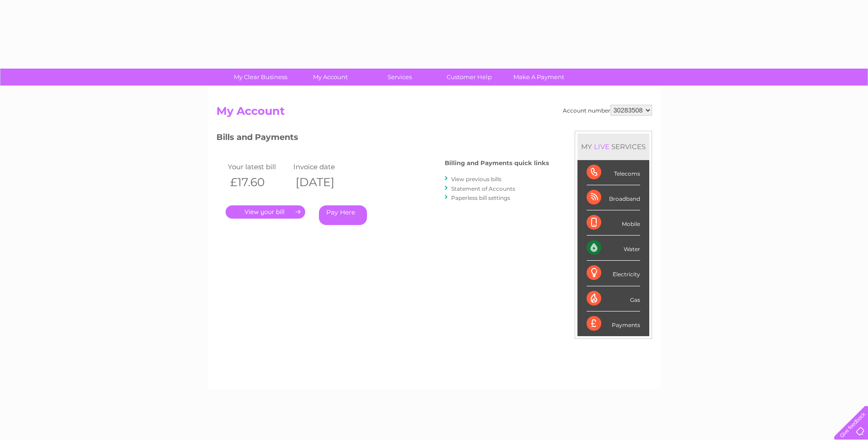  I want to click on h3: Bills and Payments, so click(382, 139).